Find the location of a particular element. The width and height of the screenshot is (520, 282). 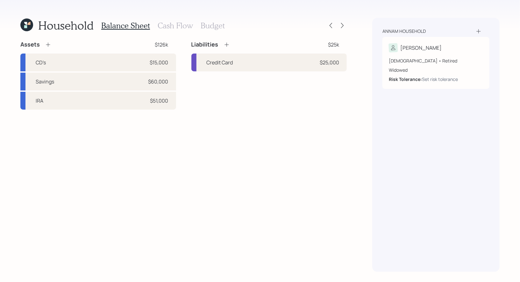

h3: Budget is located at coordinates (213, 25).